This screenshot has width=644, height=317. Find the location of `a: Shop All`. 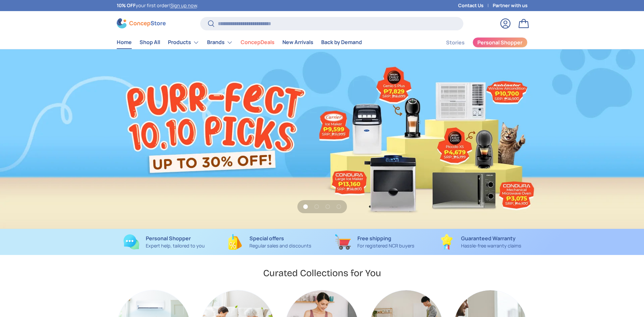

a: Shop All is located at coordinates (150, 42).